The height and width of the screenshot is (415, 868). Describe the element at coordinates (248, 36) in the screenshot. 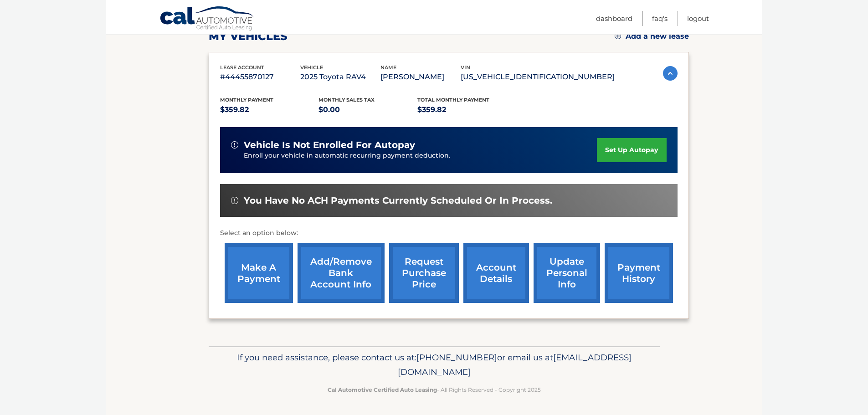

I see `h2: my vehicles` at that location.